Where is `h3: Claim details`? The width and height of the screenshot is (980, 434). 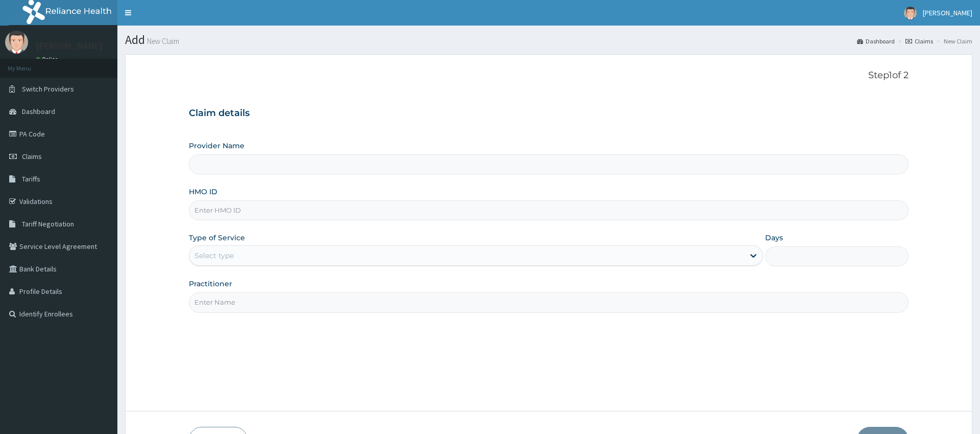
h3: Claim details is located at coordinates (548, 113).